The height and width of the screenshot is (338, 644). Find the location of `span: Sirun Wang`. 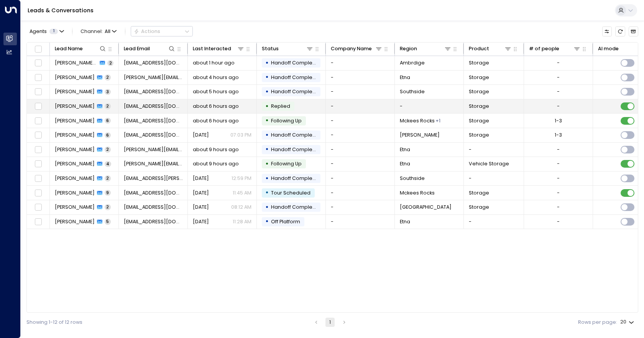

span: Sirun Wang is located at coordinates (75, 179).